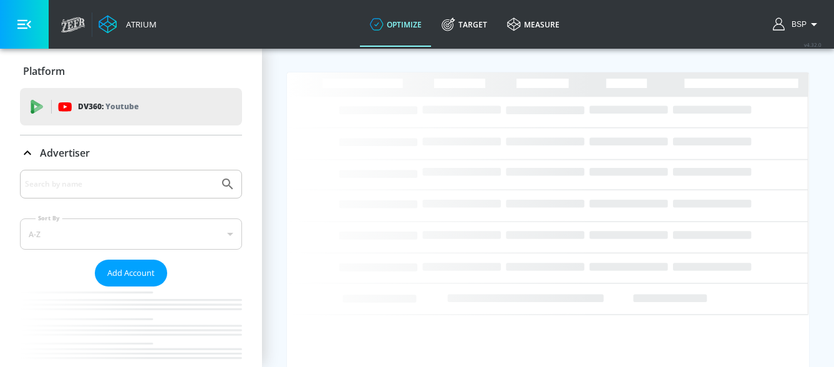 This screenshot has height=367, width=834. I want to click on input: Search by name, so click(119, 184).